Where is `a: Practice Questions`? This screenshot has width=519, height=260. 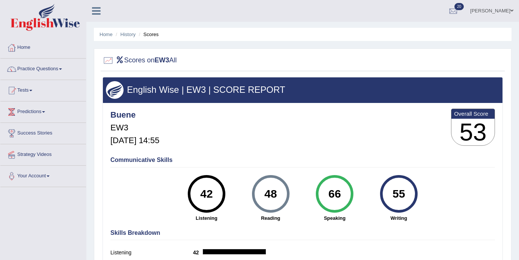
a: Practice Questions is located at coordinates (43, 68).